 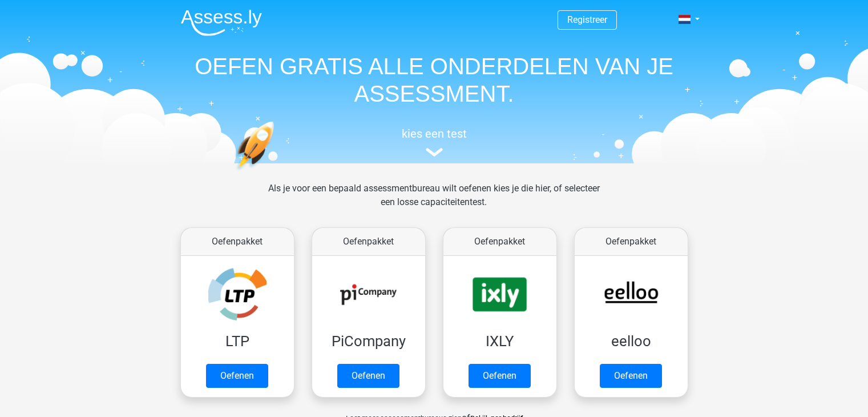 I want to click on a: kies een test, so click(x=435, y=142).